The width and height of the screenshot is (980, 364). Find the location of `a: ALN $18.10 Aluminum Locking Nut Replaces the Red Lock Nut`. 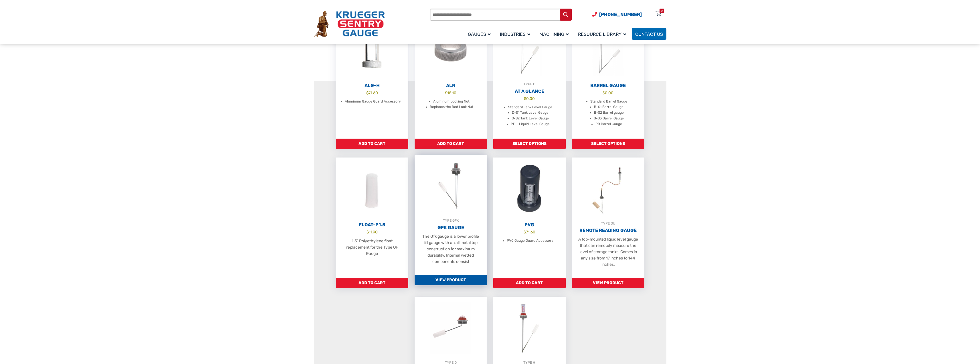

a: ALN $18.10 Aluminum Locking Nut Replaces the Red Lock Nut is located at coordinates (451, 79).